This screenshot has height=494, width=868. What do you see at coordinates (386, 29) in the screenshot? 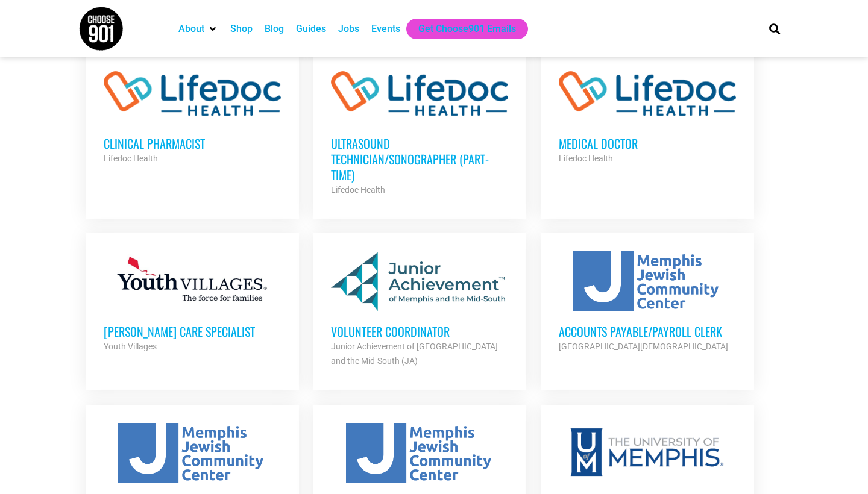
I see `div: Events` at bounding box center [386, 29].